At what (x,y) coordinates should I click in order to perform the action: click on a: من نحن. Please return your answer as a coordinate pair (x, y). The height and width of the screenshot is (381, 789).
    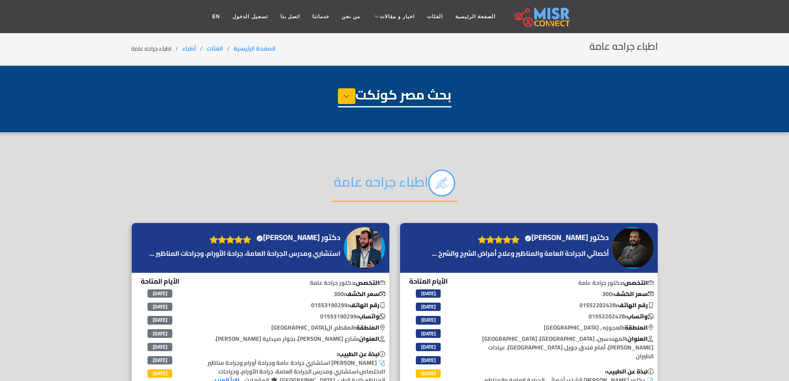
    Looking at the image, I should click on (351, 17).